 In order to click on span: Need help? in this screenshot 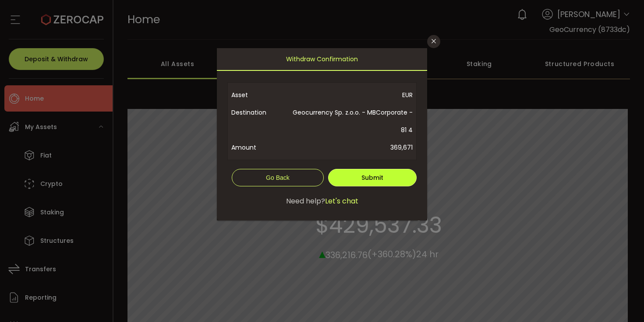, I will do `click(305, 201)`.